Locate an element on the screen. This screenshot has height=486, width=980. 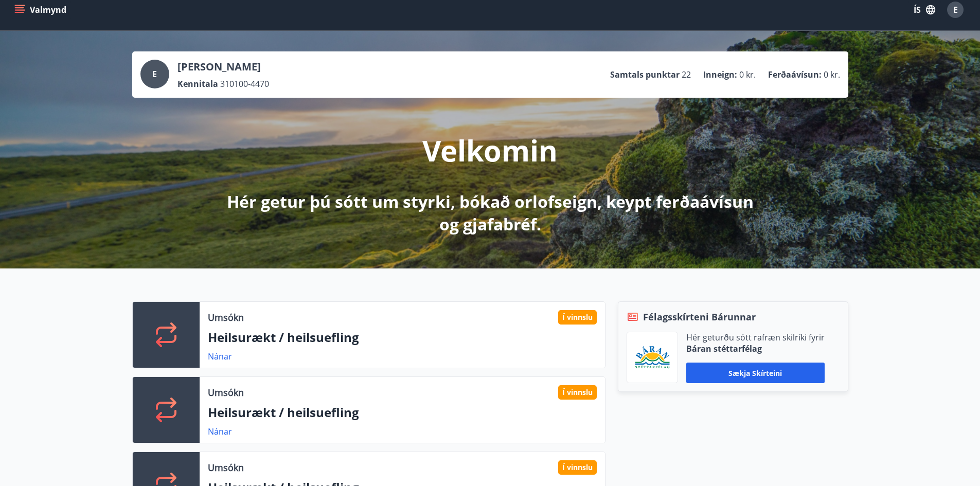
p: Velkomin is located at coordinates (490, 150).